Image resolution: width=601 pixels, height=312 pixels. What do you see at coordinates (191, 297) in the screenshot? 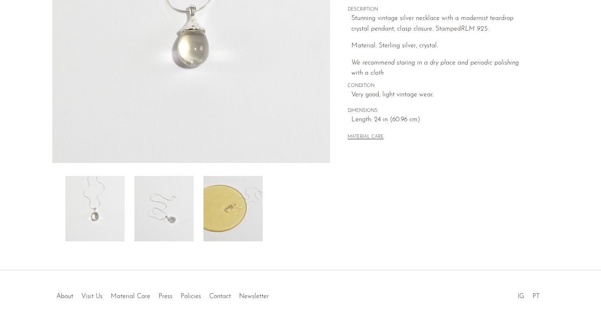
I see `a: Policies` at bounding box center [191, 297].